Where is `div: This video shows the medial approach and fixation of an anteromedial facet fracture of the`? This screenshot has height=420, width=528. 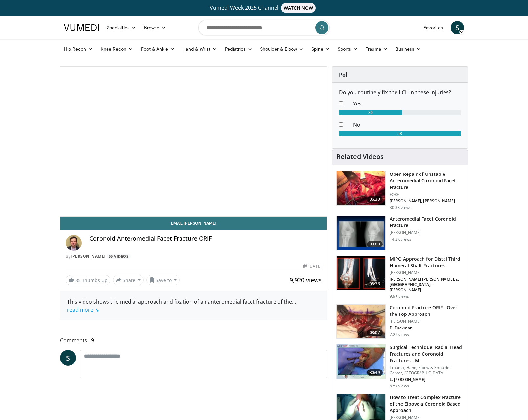
div: This video shows the medial approach and fixation of an anteromedial facet fracture of the is located at coordinates (194, 306).